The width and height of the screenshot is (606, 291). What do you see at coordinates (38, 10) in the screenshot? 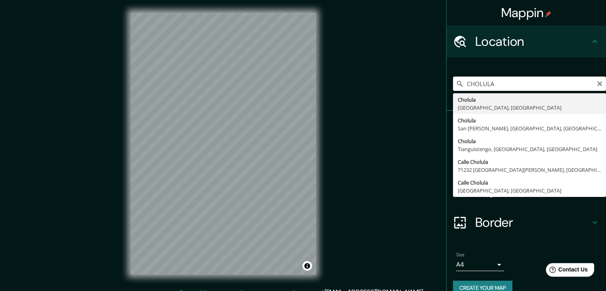
I see `span: Contact Us` at bounding box center [38, 10].